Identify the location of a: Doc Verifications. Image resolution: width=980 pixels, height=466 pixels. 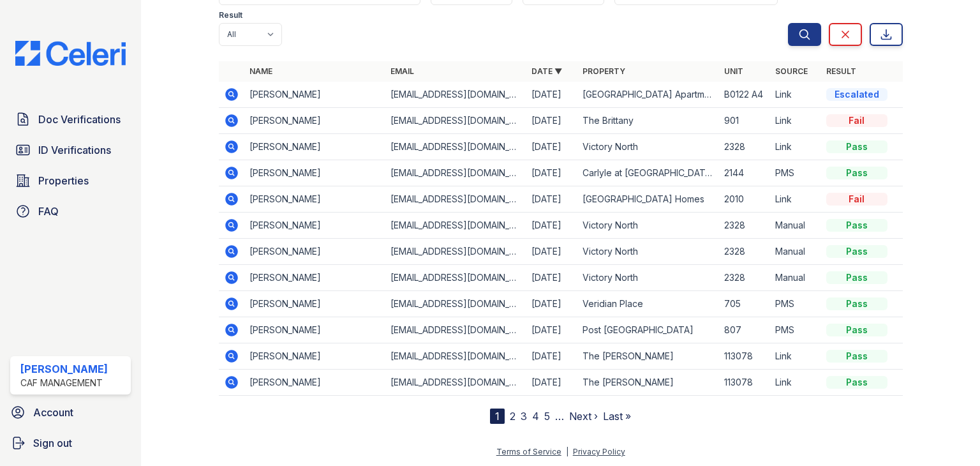
(70, 119).